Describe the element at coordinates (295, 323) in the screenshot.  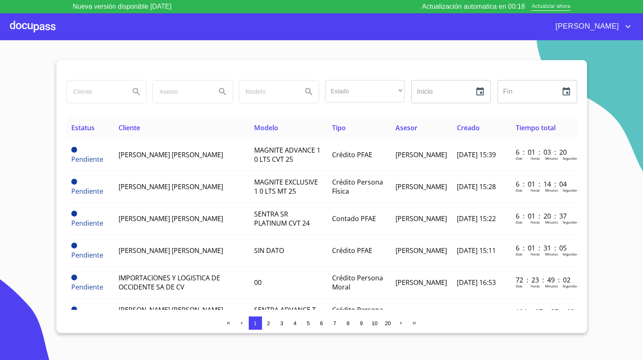
I see `button: 4` at that location.